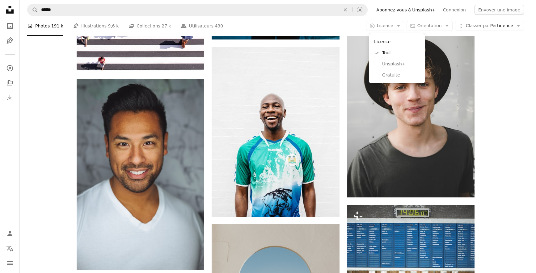 This screenshot has height=273, width=536. Describe the element at coordinates (401, 53) in the screenshot. I see `span: Tout` at that location.